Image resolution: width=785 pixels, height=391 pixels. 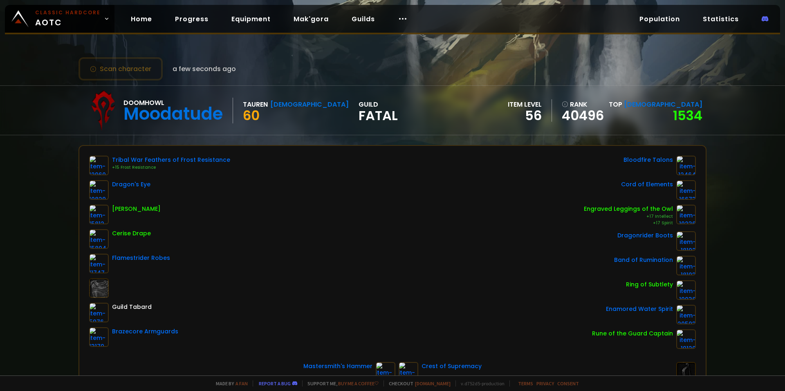 What do you see at coordinates (131, 233) in the screenshot?
I see `div: Cerise Drape` at bounding box center [131, 233].